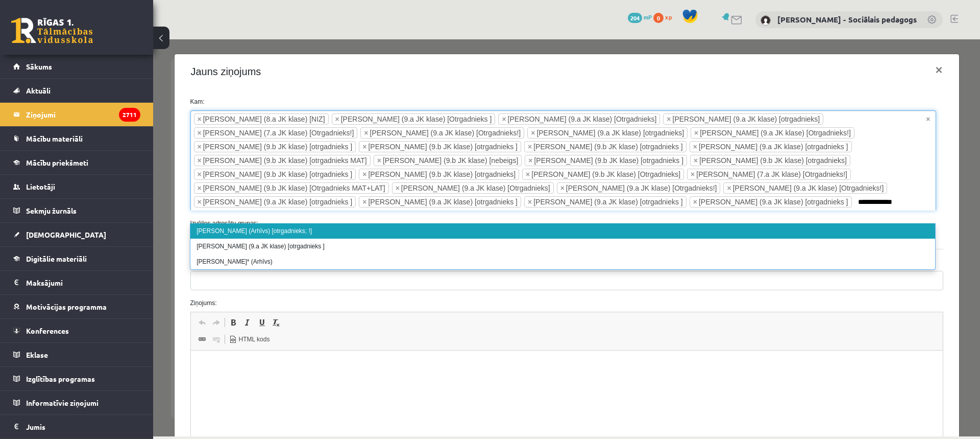 The height and width of the screenshot is (439, 980). I want to click on li: Artjoms Keržajevs (9.a JK klase) [Otrgadnieks!], so click(485, 148).